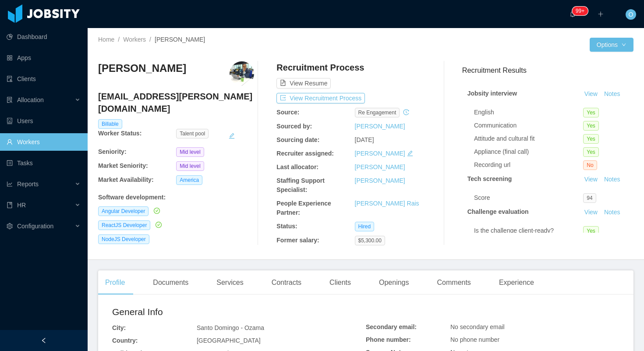 The height and width of the screenshot is (351, 644). I want to click on a: icon: robotUsers, so click(43, 121).